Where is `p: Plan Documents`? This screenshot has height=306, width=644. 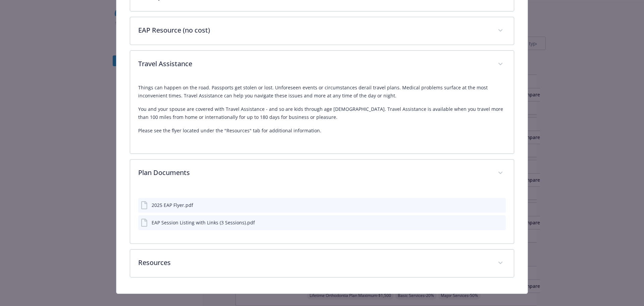 p: Plan Documents is located at coordinates (314, 173).